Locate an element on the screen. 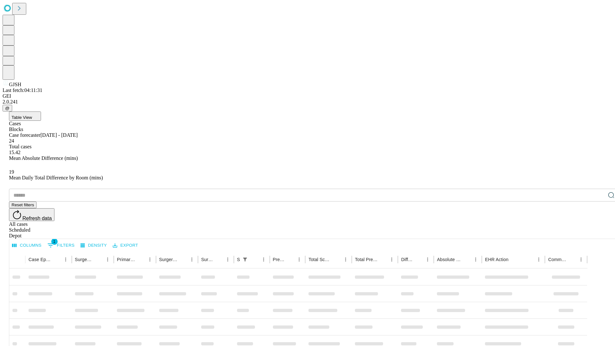  div: Predicted In Room Duration is located at coordinates (279, 260).